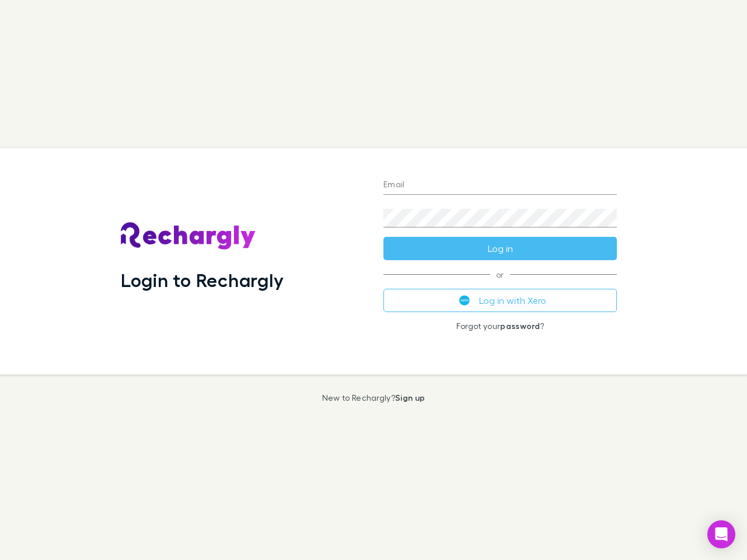 Image resolution: width=747 pixels, height=560 pixels. I want to click on img: Xero's logo, so click(465, 301).